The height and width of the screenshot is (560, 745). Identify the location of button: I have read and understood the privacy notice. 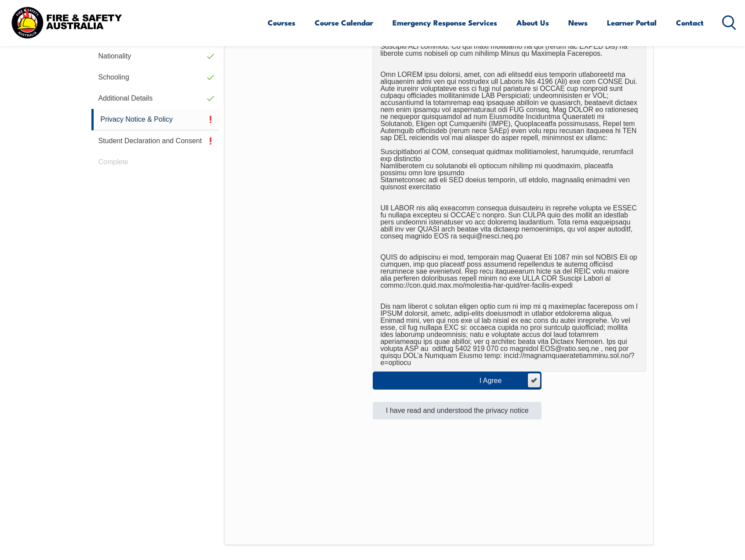
(457, 411).